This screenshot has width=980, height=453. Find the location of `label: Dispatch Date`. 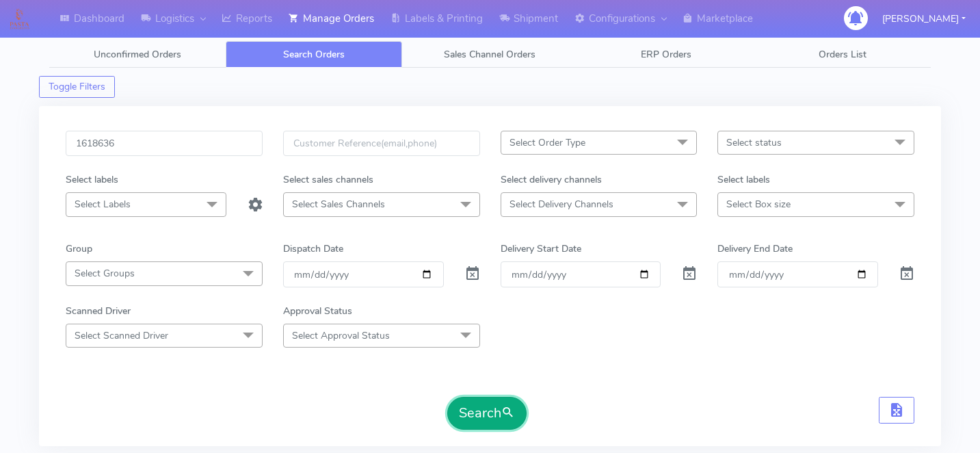

label: Dispatch Date is located at coordinates (313, 248).